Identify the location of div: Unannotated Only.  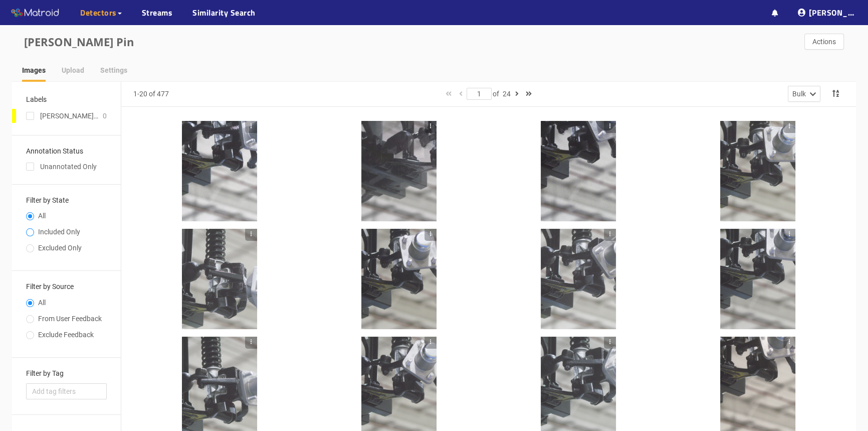
(66, 167).